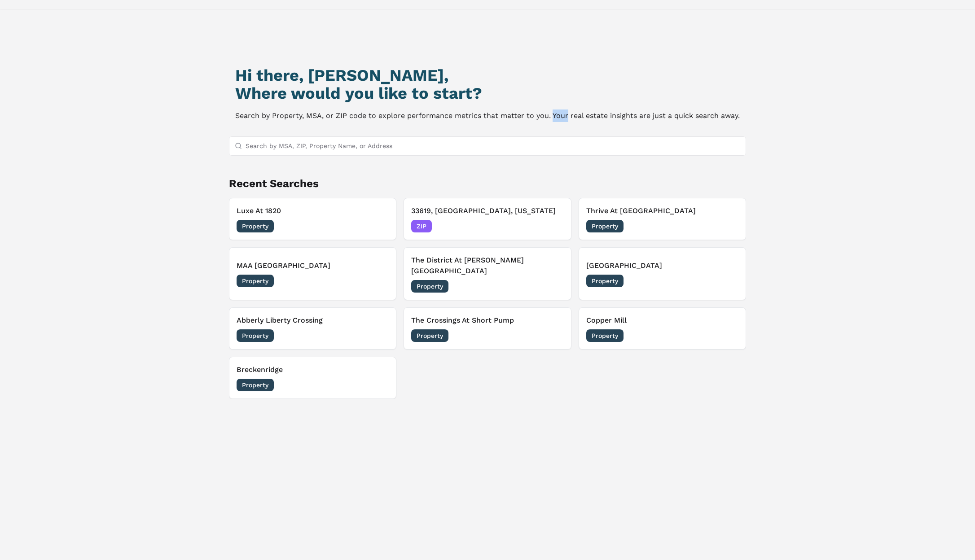 This screenshot has width=975, height=560. What do you see at coordinates (313, 211) in the screenshot?
I see `h3: Luxe At 1820` at bounding box center [313, 211].